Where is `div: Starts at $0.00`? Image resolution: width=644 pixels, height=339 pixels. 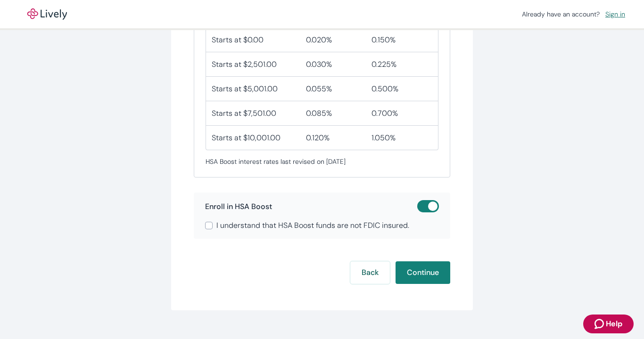 div: Starts at $0.00 is located at coordinates (253, 39).